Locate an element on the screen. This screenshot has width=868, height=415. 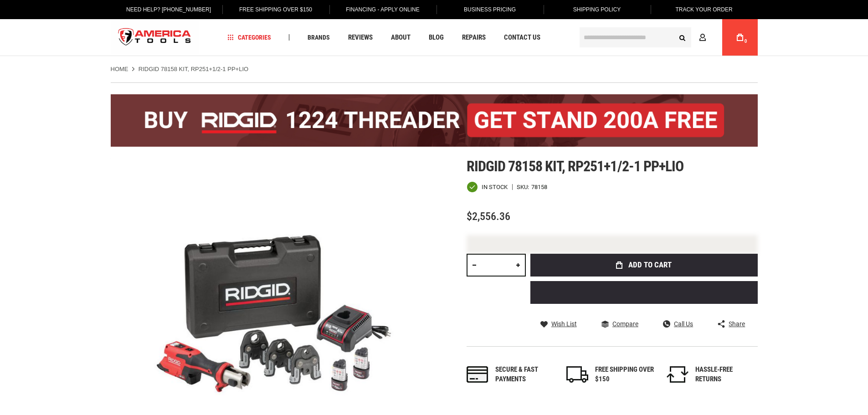
span: Reviews is located at coordinates (361, 37).